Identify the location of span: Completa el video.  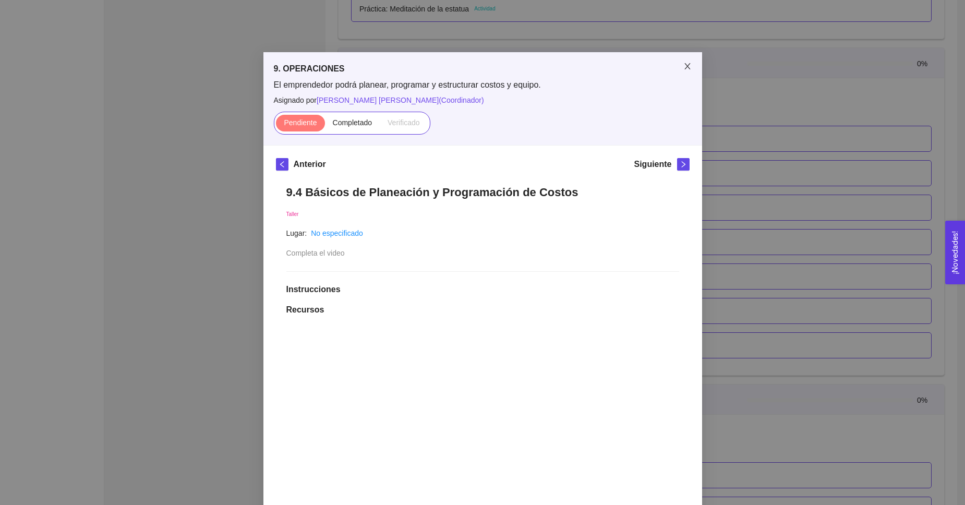
(315, 253).